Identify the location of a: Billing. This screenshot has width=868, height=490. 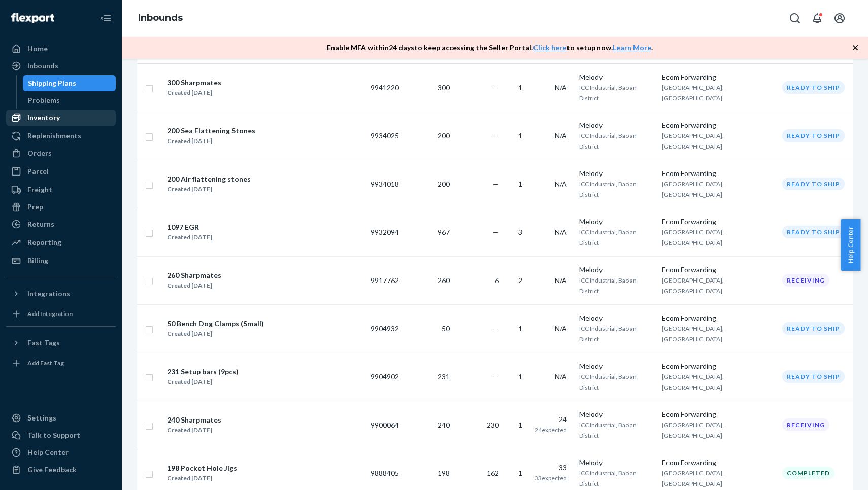
(61, 261).